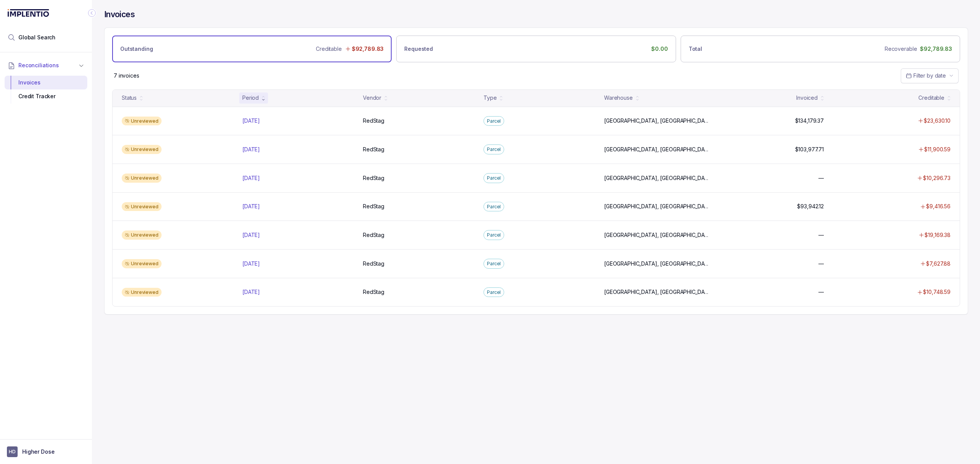  I want to click on p: Requested, so click(418, 49).